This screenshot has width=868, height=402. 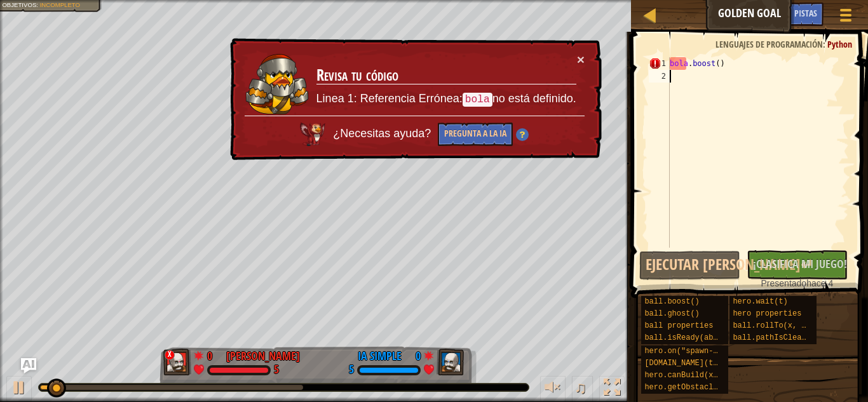 What do you see at coordinates (800, 264) in the screenshot?
I see `span: ¡Clasifica Mi Juego!` at bounding box center [800, 264].